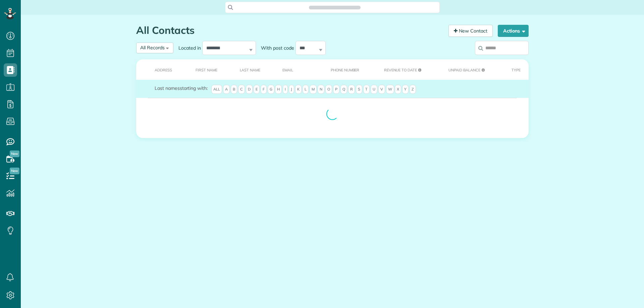 This screenshot has width=644, height=308. I want to click on span: P, so click(336, 89).